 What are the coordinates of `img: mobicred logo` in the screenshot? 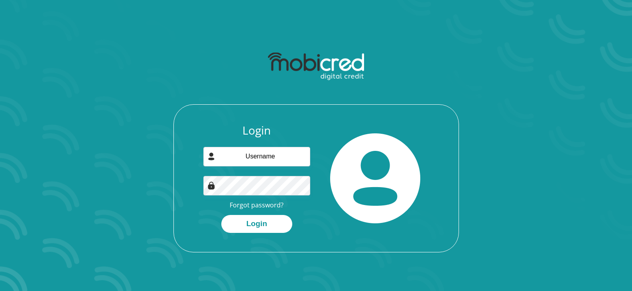 It's located at (316, 67).